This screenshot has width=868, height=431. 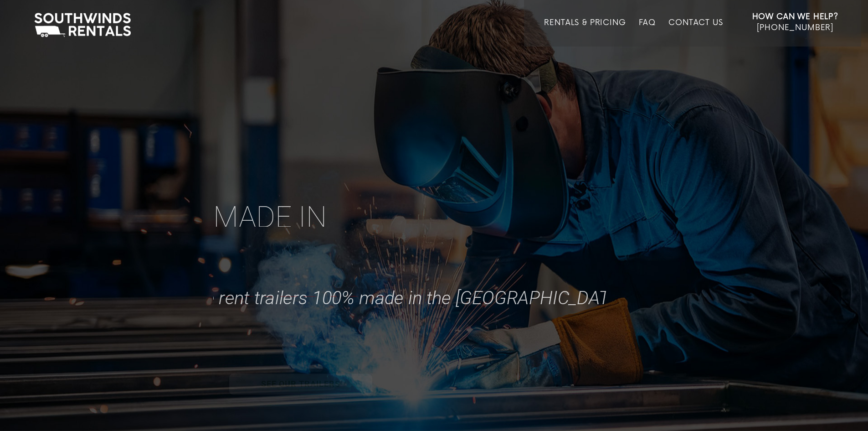 I want to click on img: Southwinds Rentals Logo, so click(x=83, y=25).